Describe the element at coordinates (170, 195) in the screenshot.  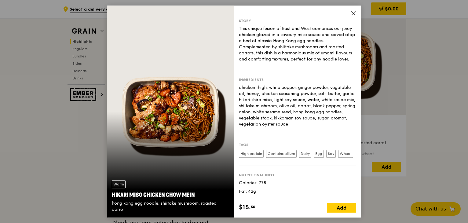
I see `div: Hikari Miso Chicken Chow Mein` at that location.